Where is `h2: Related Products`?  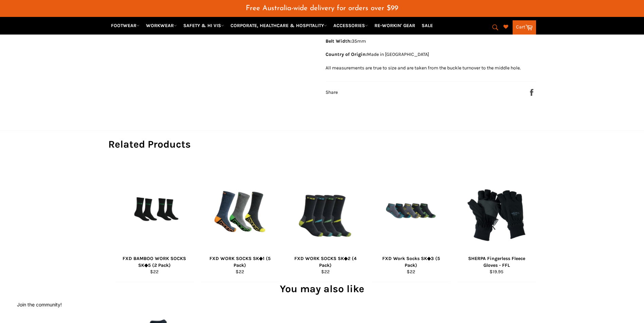 h2: Related Products is located at coordinates (322, 144).